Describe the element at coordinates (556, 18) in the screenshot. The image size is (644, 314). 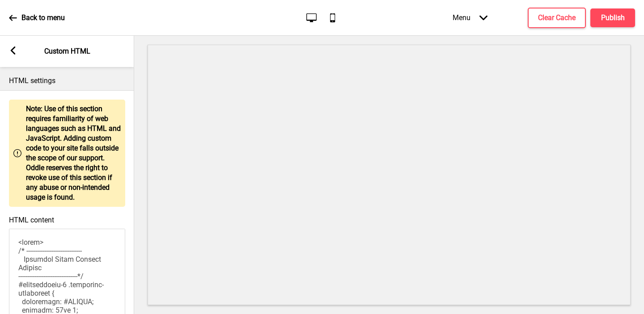
I see `h4: Clear Cache` at that location.